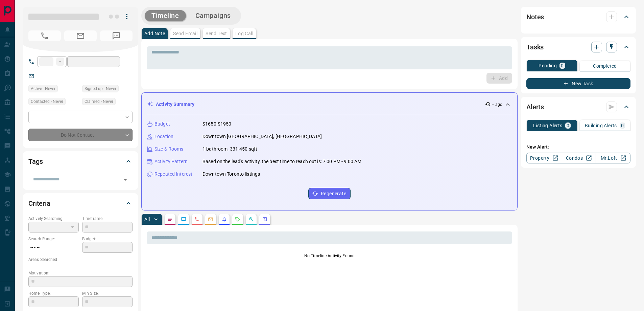 The height and width of the screenshot is (311, 644). Describe the element at coordinates (162, 124) in the screenshot. I see `p: Budget` at that location.